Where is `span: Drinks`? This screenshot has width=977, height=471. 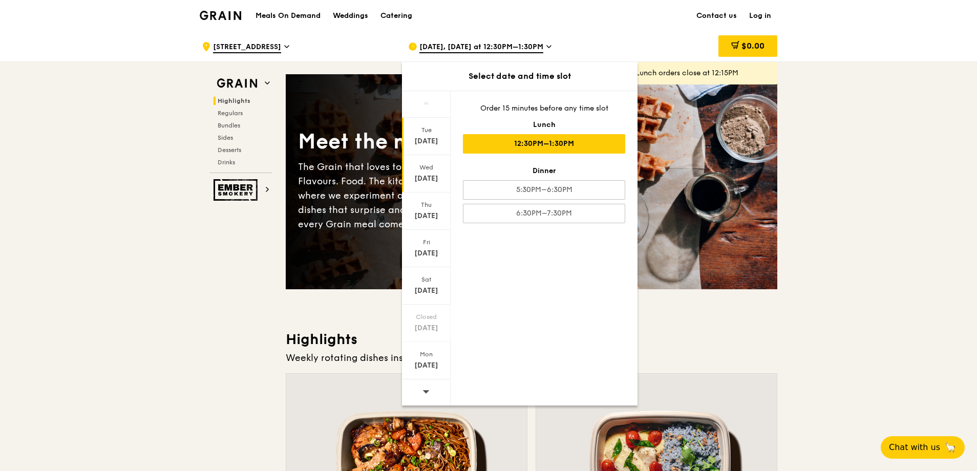
span: Drinks is located at coordinates (226, 162).